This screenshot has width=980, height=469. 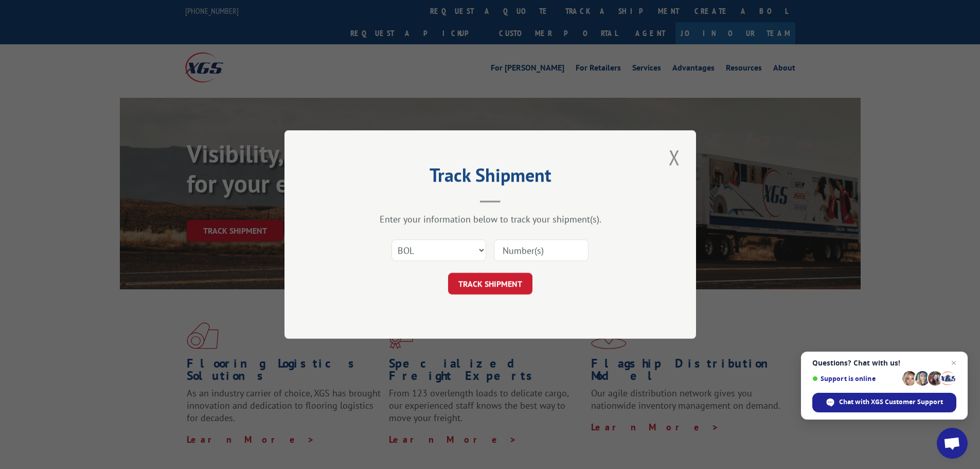 I want to click on button: TRACK SHIPMENT, so click(x=490, y=284).